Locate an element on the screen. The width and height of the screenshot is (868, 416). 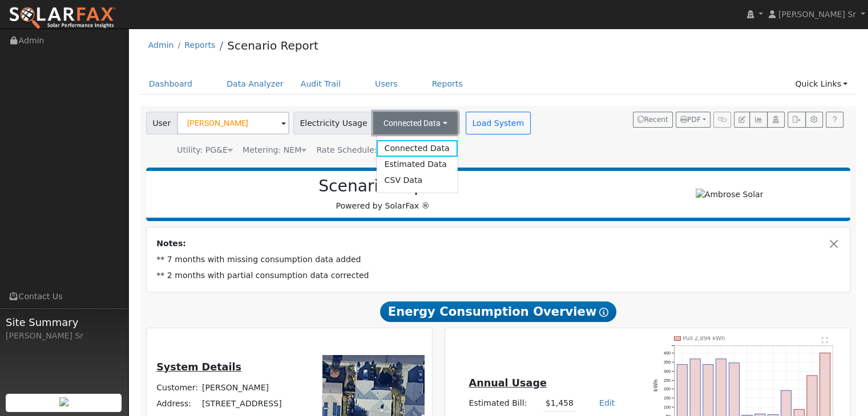
span: PDF is located at coordinates (690, 120).